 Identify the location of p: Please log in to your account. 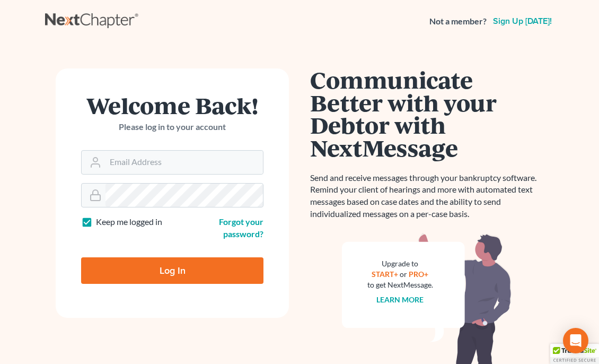
(172, 126).